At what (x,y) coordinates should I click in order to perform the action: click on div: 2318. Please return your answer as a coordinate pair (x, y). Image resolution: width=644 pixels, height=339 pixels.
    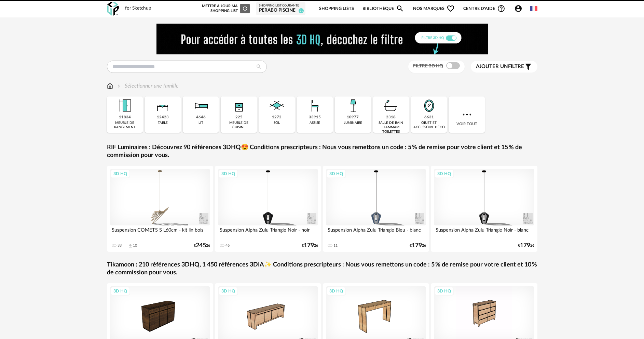
    Looking at the image, I should click on (391, 117).